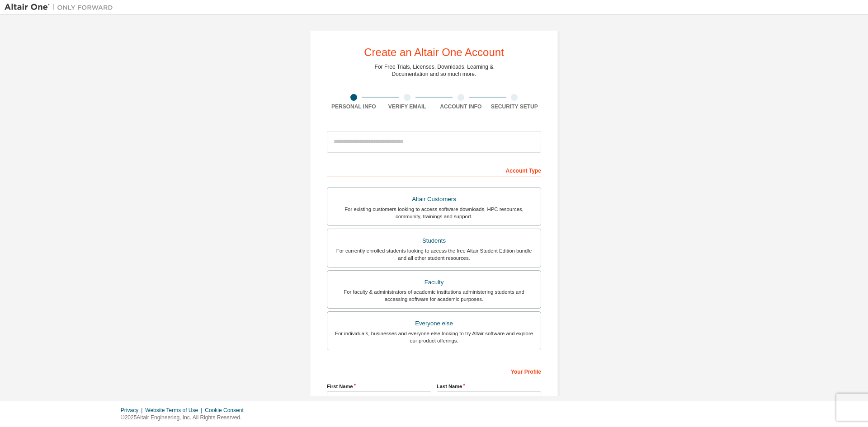  I want to click on div: For Free Trials, Licenses, Downloads, Learning & Documentation and so much more., so click(434, 70).